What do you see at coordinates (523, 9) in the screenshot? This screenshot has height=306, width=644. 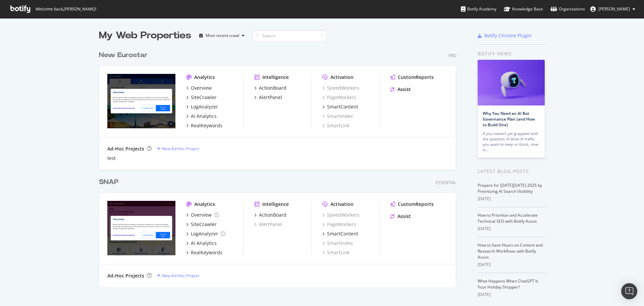 I see `div: Knowledge Base` at bounding box center [523, 9].